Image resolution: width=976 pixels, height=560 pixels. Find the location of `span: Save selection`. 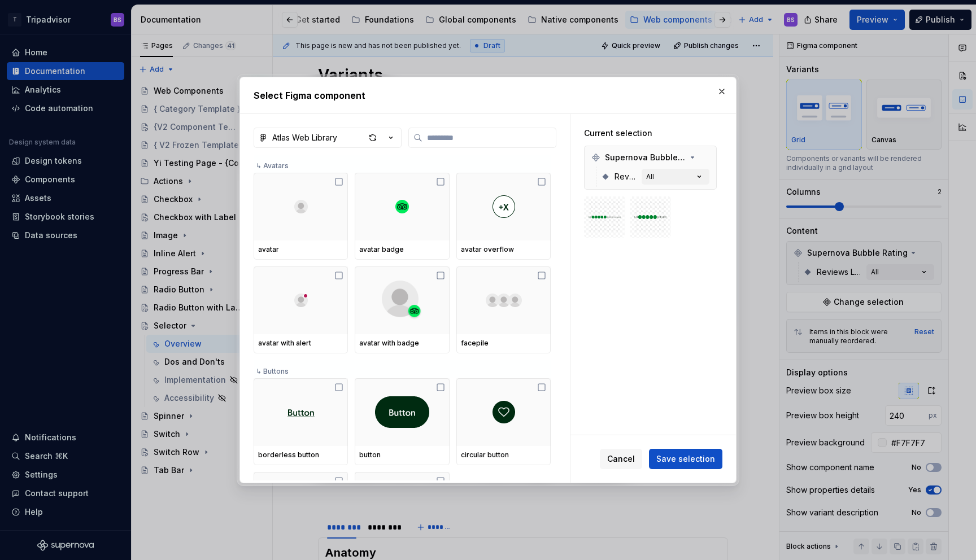

span: Save selection is located at coordinates (685, 459).